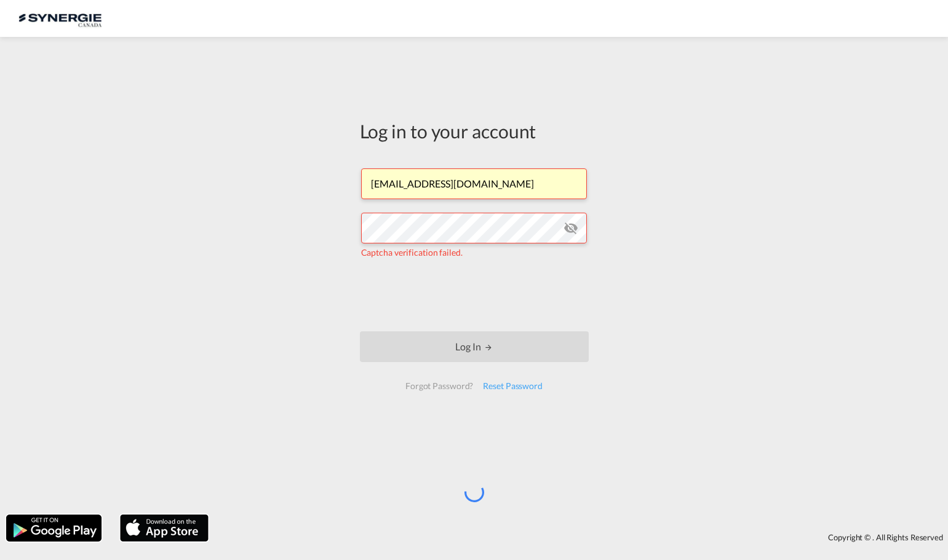 Image resolution: width=948 pixels, height=560 pixels. What do you see at coordinates (439, 386) in the screenshot?
I see `div: Forgot Password?` at bounding box center [439, 386].